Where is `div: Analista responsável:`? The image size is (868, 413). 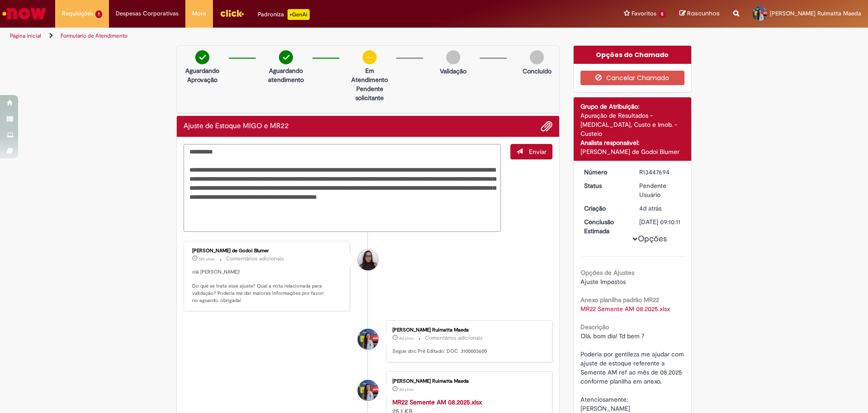 div: Analista responsável: is located at coordinates (633, 143).